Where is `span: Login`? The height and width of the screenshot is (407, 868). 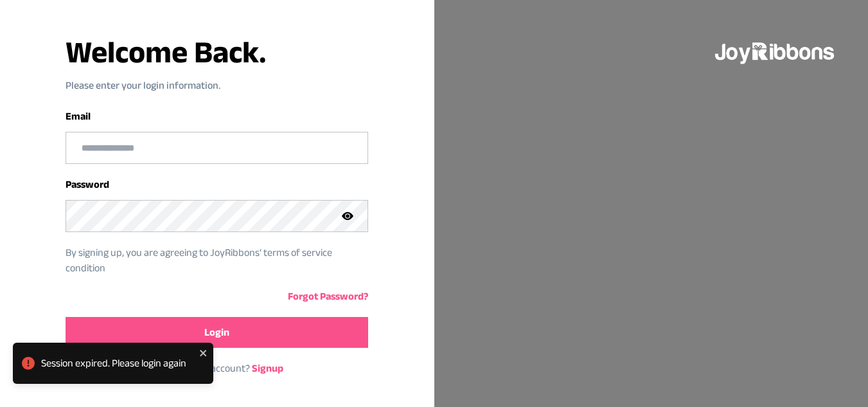
span: Login is located at coordinates (216, 332).